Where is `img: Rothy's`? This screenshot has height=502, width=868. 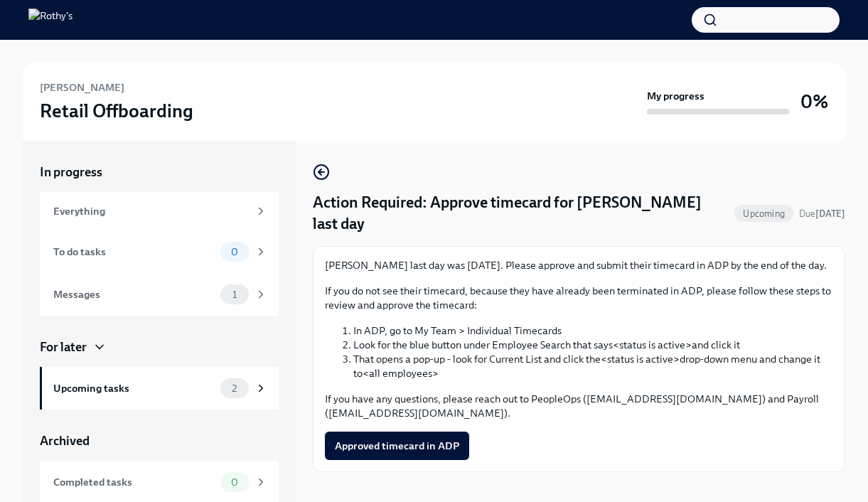
img: Rothy's is located at coordinates (51, 20).